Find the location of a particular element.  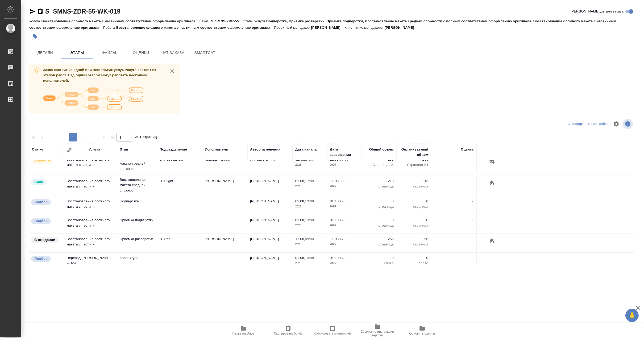

p: S_SMNS-ZDR-55 is located at coordinates (227, 21).